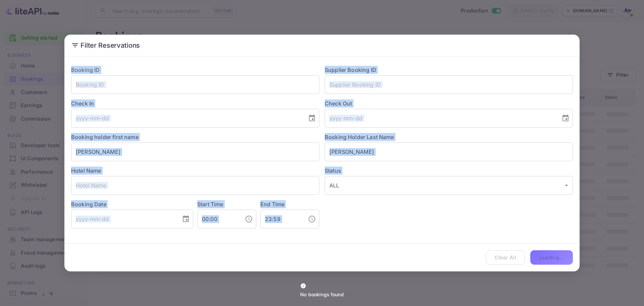 This screenshot has height=306, width=644. I want to click on h2: Filter Reservations, so click(322, 46).